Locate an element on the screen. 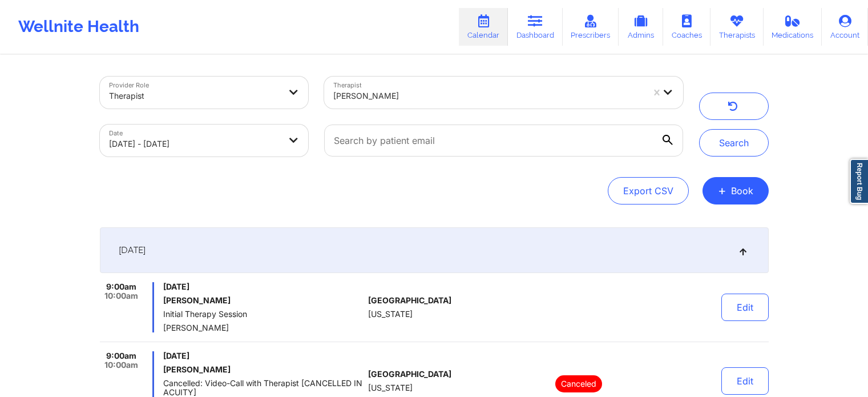 The width and height of the screenshot is (868, 397). a: Calendar is located at coordinates (483, 27).